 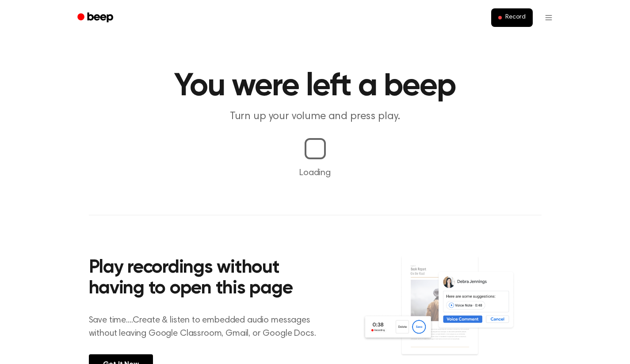 I want to click on p: Save time....Create & listen to embedded audio messages without leaving Google Classroom, Gmail, ..., so click(x=207, y=327).